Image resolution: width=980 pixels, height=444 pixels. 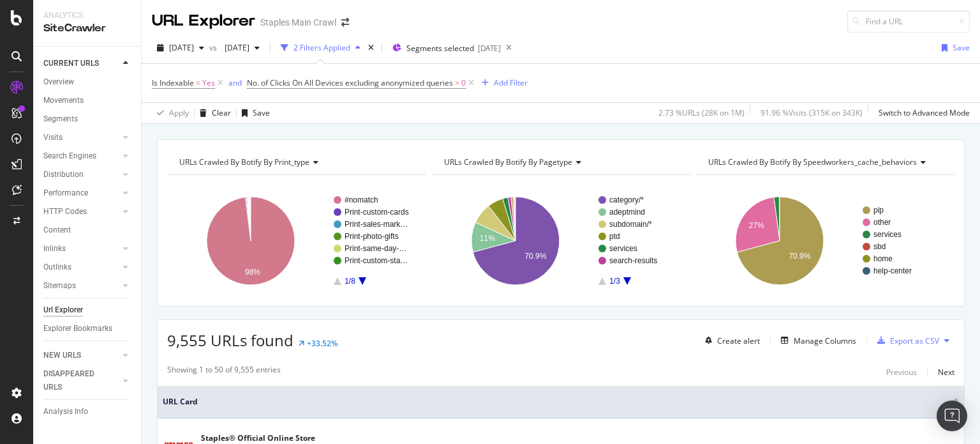 What do you see at coordinates (879, 246) in the screenshot?
I see `text: sbd` at bounding box center [879, 246].